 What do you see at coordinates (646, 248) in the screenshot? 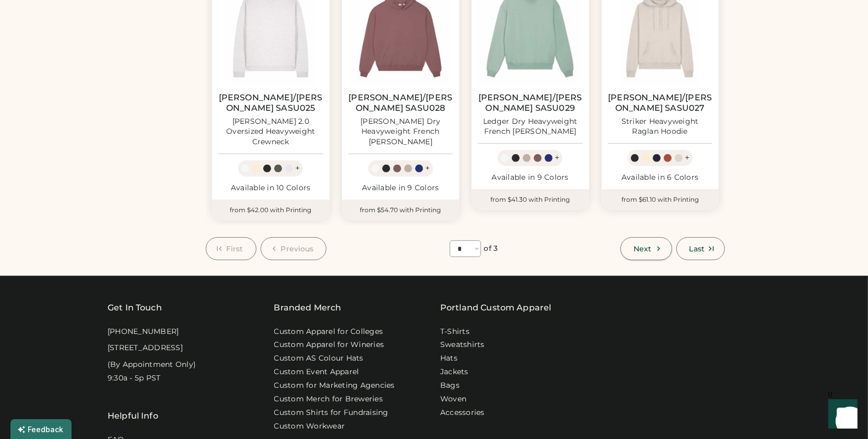
I see `button: Next` at bounding box center [646, 248].